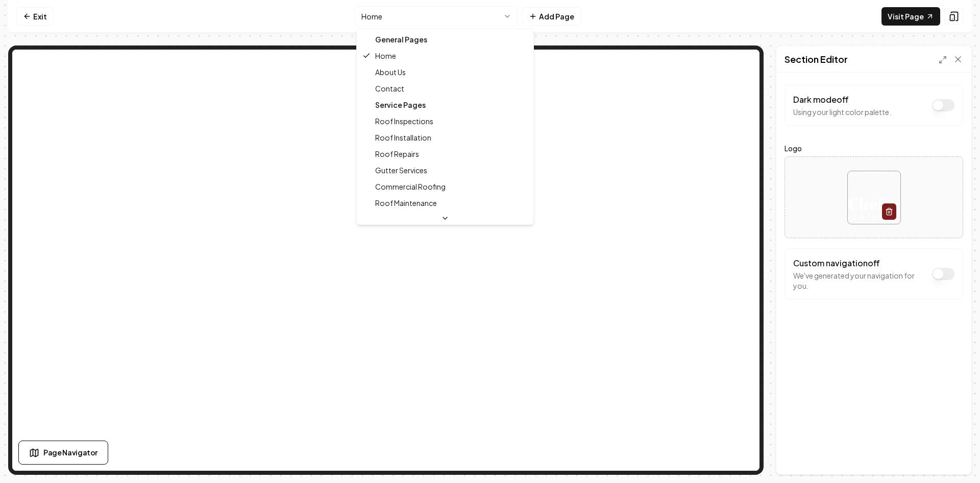  I want to click on div: Service Area Pages, so click(445, 219).